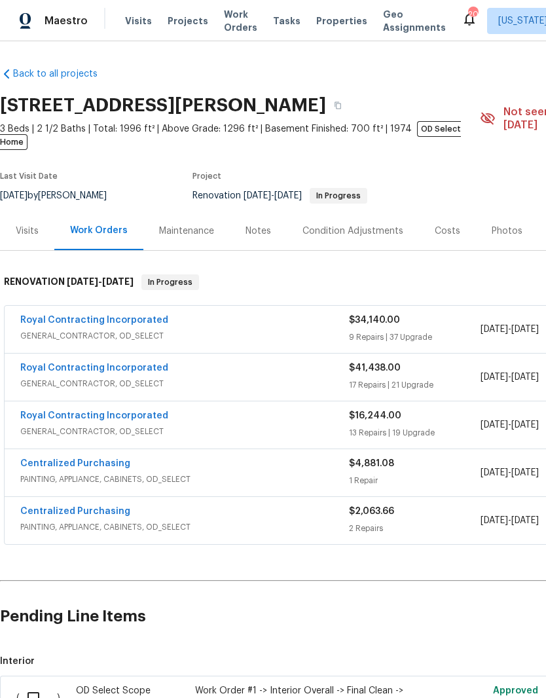 This screenshot has height=698, width=546. I want to click on div: 20, so click(473, 14).